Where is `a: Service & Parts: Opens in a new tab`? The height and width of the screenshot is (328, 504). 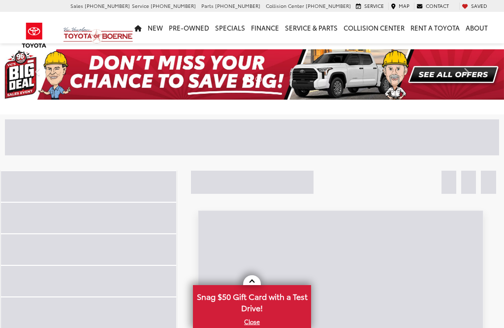
a: Service & Parts: Opens in a new tab is located at coordinates (311, 28).